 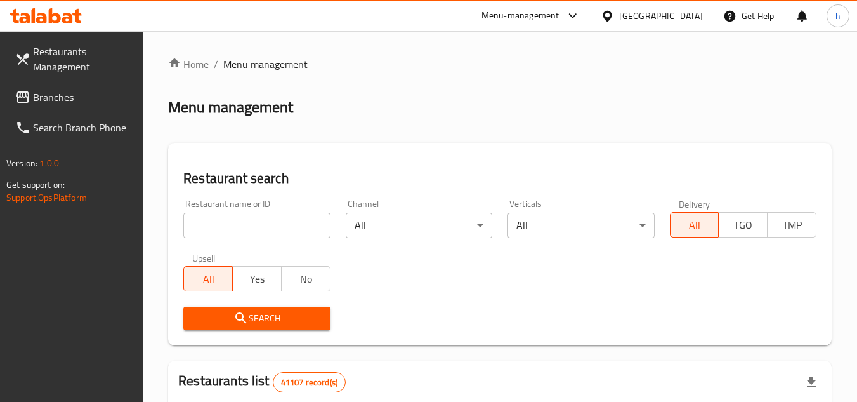 What do you see at coordinates (22, 163) in the screenshot?
I see `span: Version:` at bounding box center [22, 163].